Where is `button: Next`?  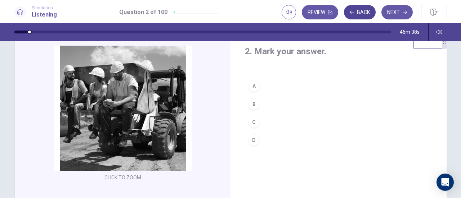
button: Next is located at coordinates (397, 12).